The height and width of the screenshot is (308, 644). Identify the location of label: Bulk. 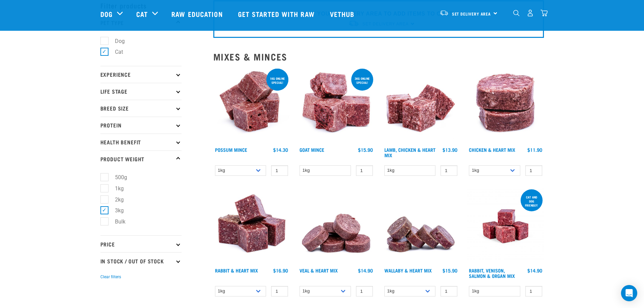
(116, 222).